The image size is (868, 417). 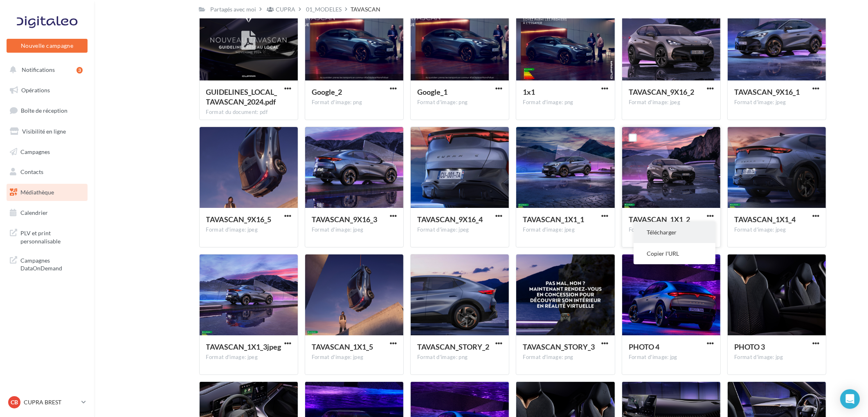 I want to click on span: Visibilité en ligne, so click(x=44, y=131).